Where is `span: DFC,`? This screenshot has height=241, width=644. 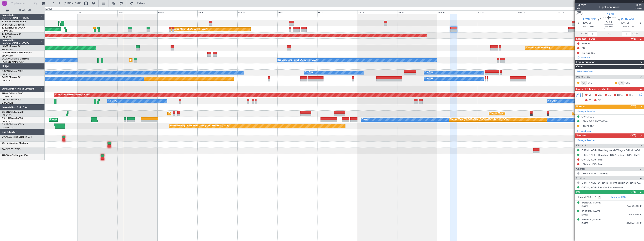 span: DFC, is located at coordinates (620, 95).